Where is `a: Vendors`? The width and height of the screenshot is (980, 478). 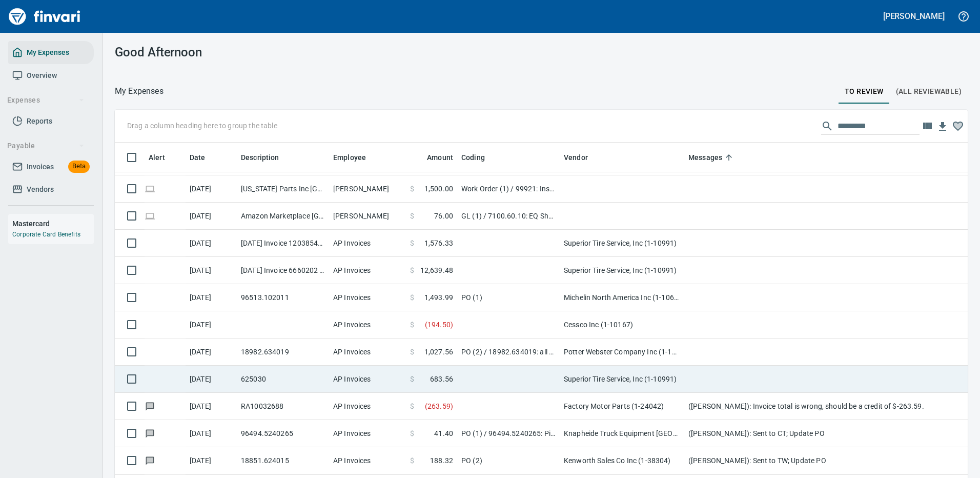 a: Vendors is located at coordinates (51, 189).